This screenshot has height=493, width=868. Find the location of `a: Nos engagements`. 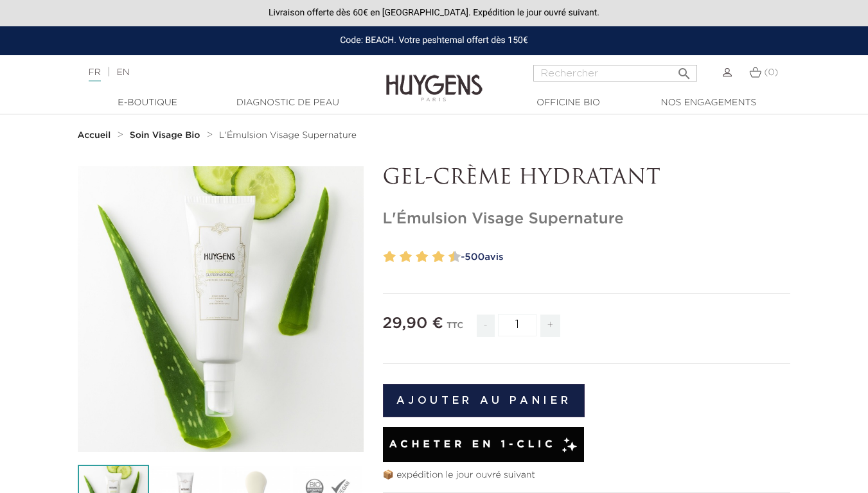

a: Nos engagements is located at coordinates (709, 103).